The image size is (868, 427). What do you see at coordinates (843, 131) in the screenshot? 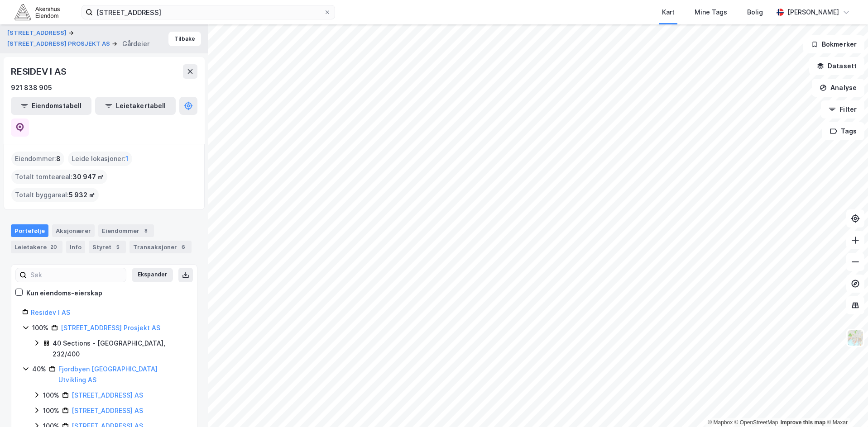
I see `button: Tags` at bounding box center [843, 131].